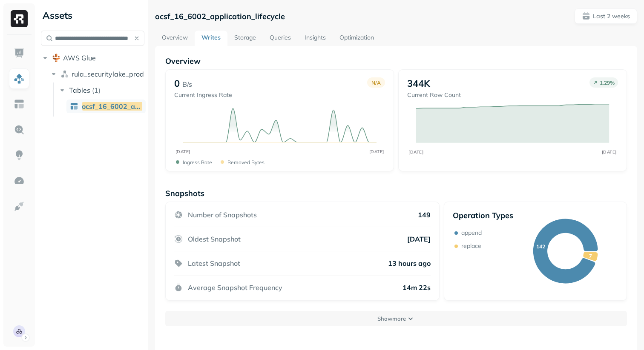 Image resolution: width=644 pixels, height=350 pixels. I want to click on p: Number of Snapshots, so click(222, 215).